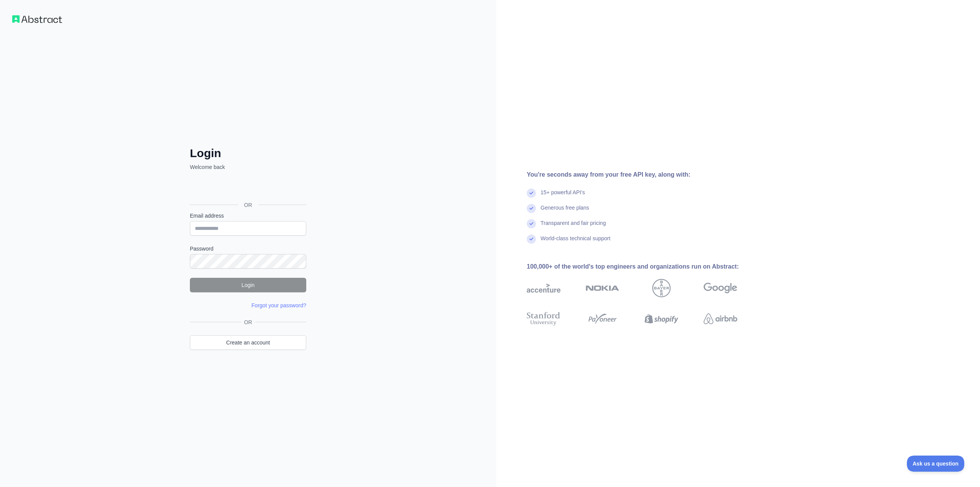 The image size is (980, 487). What do you see at coordinates (248, 216) in the screenshot?
I see `label: Email address` at bounding box center [248, 216].